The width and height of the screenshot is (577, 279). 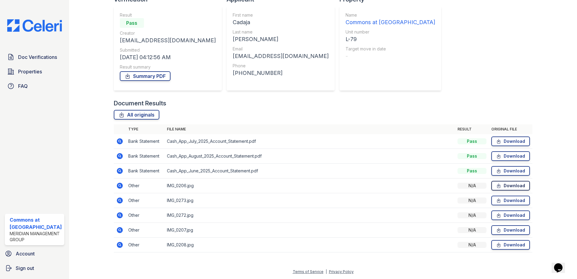 What do you see at coordinates (140, 103) in the screenshot?
I see `div: Document Results` at bounding box center [140, 103].